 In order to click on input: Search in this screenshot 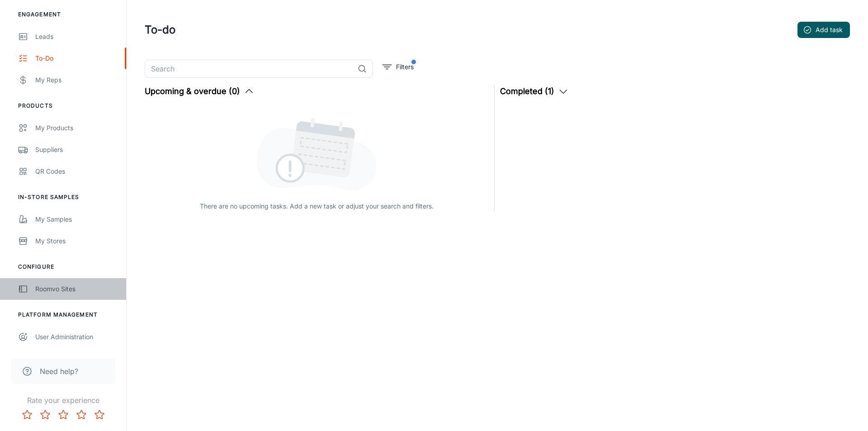, I will do `click(249, 69)`.